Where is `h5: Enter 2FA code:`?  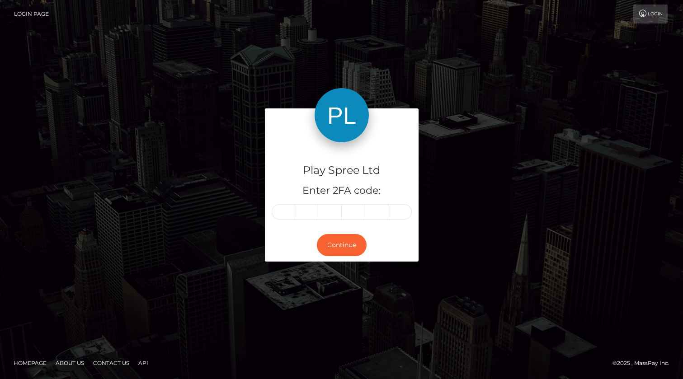
h5: Enter 2FA code: is located at coordinates (342, 191).